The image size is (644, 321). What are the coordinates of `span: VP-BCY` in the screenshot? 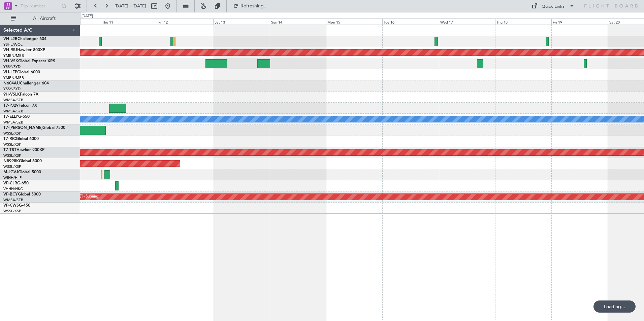 It's located at (11, 195).